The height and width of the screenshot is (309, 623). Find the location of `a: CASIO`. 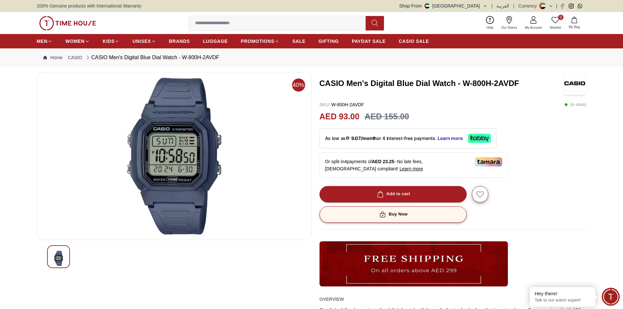

a: CASIO is located at coordinates (75, 58).